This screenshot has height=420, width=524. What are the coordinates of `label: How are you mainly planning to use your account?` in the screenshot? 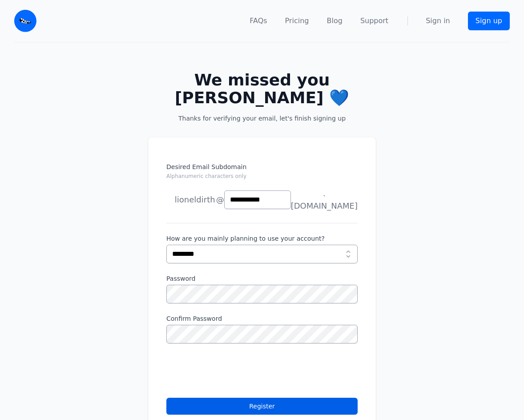 It's located at (262, 239).